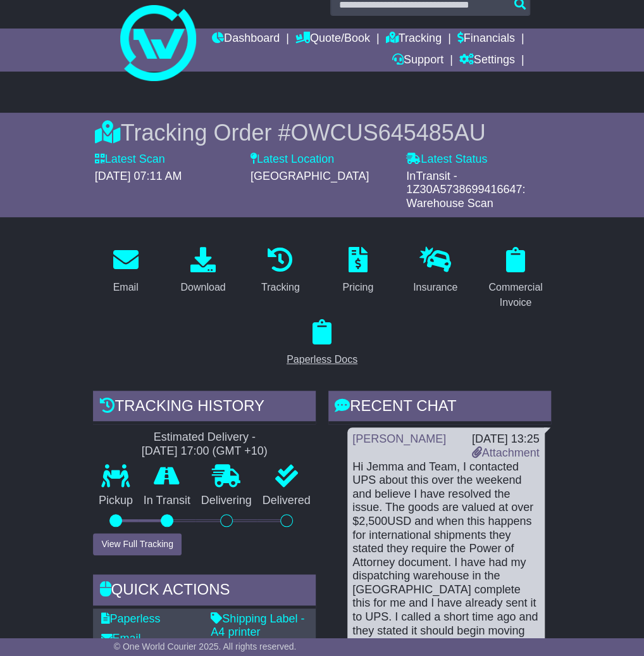  Describe the element at coordinates (440, 408) in the screenshot. I see `div: RECENT CHAT` at that location.